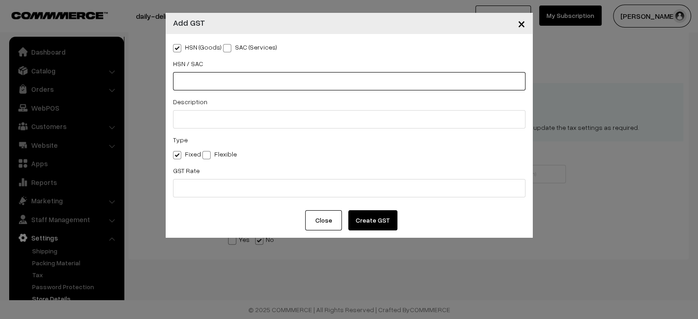  What do you see at coordinates (373, 220) in the screenshot?
I see `button: Create GST` at bounding box center [373, 220].